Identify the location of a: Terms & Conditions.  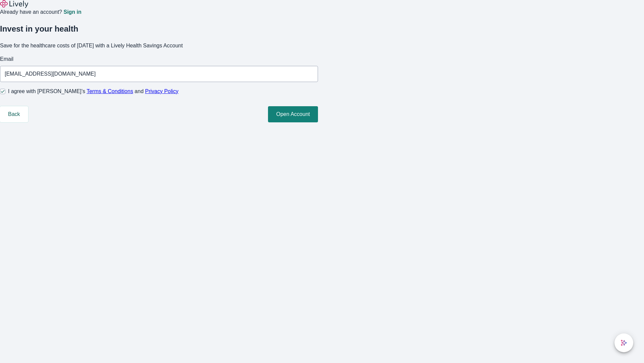
(110, 91).